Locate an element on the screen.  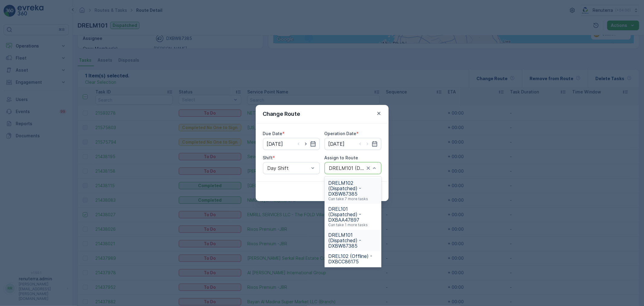
span: DREL101 (Dispatched) - DXBAA47897 is located at coordinates (353, 214).